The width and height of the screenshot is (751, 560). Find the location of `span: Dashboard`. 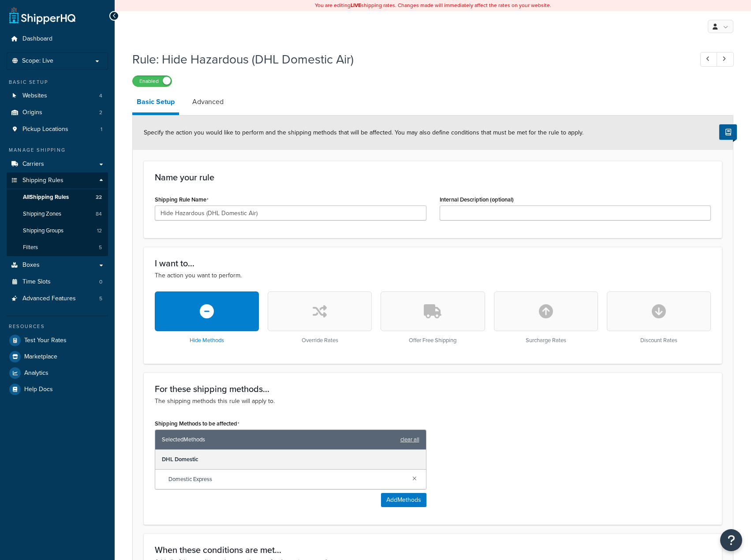

span: Dashboard is located at coordinates (38, 39).